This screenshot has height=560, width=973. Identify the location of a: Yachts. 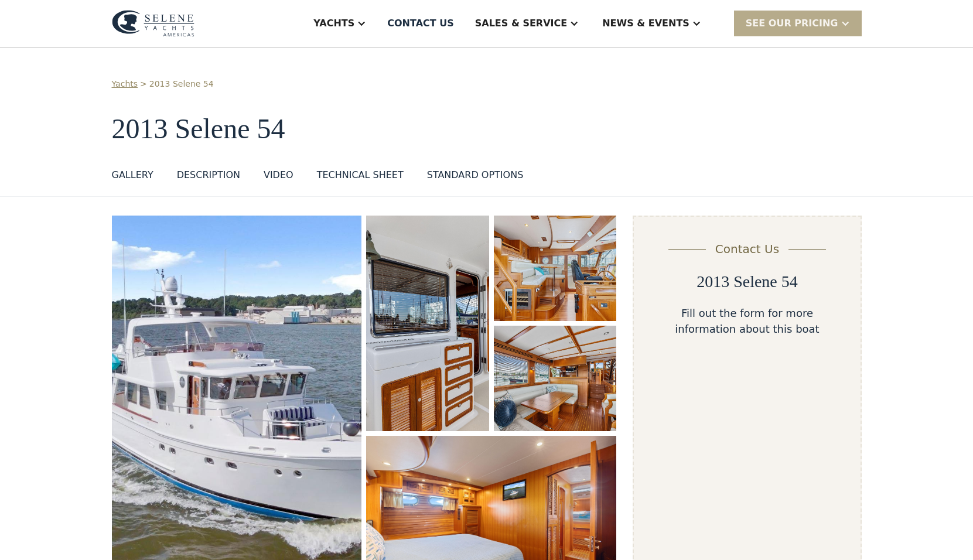
(125, 84).